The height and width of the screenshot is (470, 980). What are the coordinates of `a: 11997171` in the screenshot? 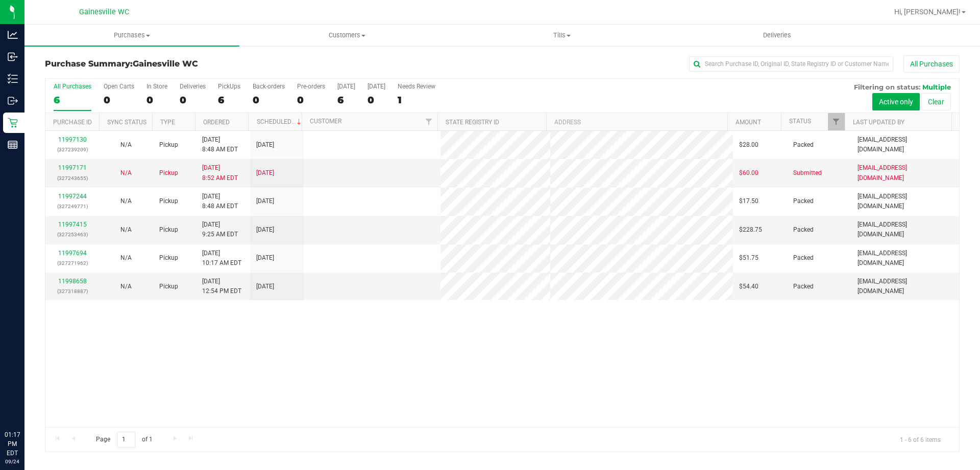 It's located at (73, 168).